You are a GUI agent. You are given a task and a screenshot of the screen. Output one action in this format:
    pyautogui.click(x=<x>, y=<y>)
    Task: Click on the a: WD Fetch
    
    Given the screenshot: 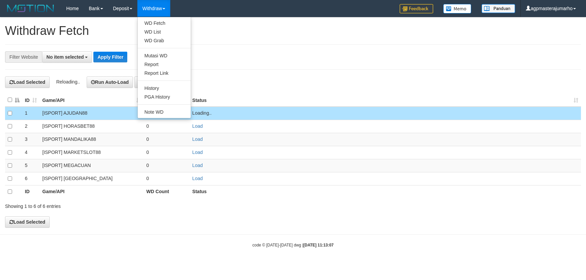 What is the action you would take?
    pyautogui.click(x=164, y=23)
    